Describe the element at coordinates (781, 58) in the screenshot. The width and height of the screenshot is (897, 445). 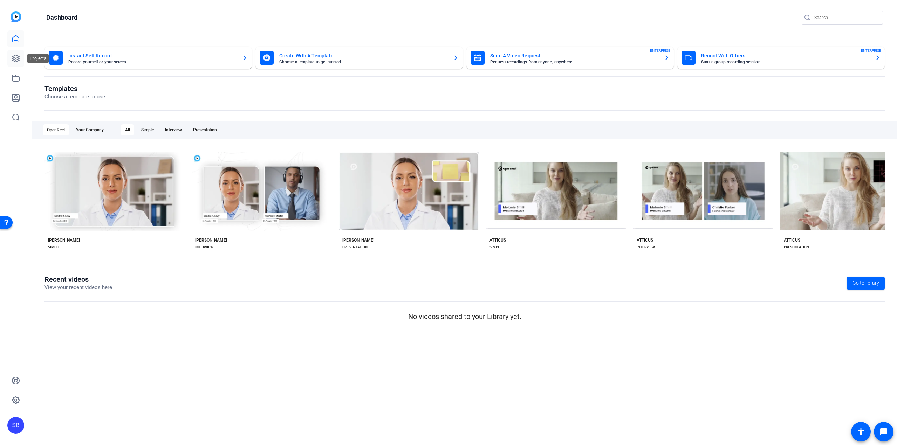
I see `button: Record With OthersStart a group recording sessionENTERPRISE` at that location.